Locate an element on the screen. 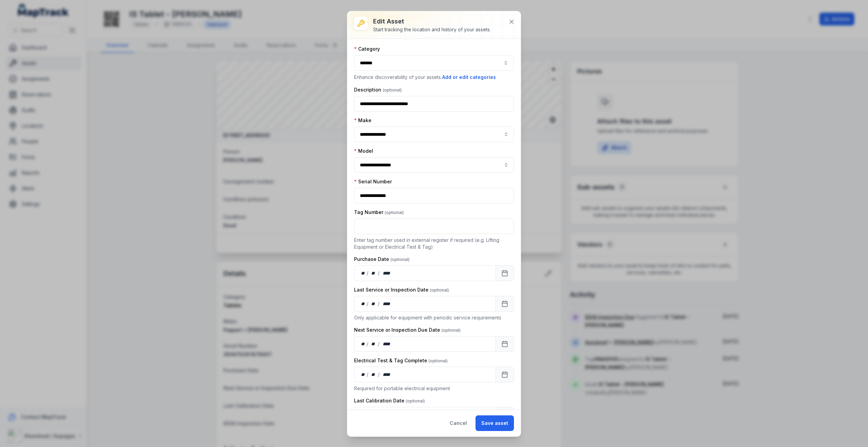  label: Model is located at coordinates (364, 151).